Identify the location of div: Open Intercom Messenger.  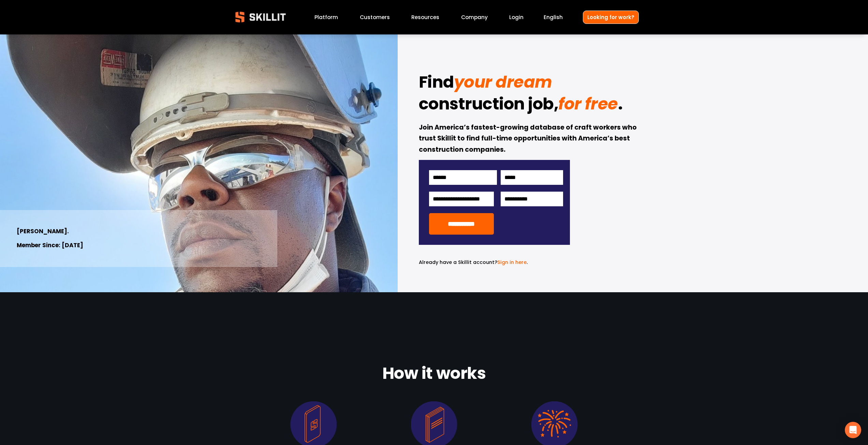
(853, 430).